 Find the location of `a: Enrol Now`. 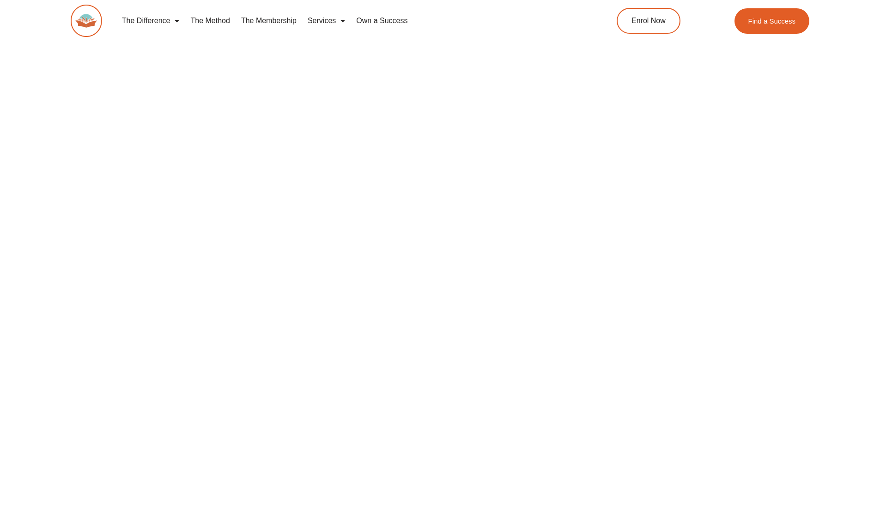

a: Enrol Now is located at coordinates (649, 21).